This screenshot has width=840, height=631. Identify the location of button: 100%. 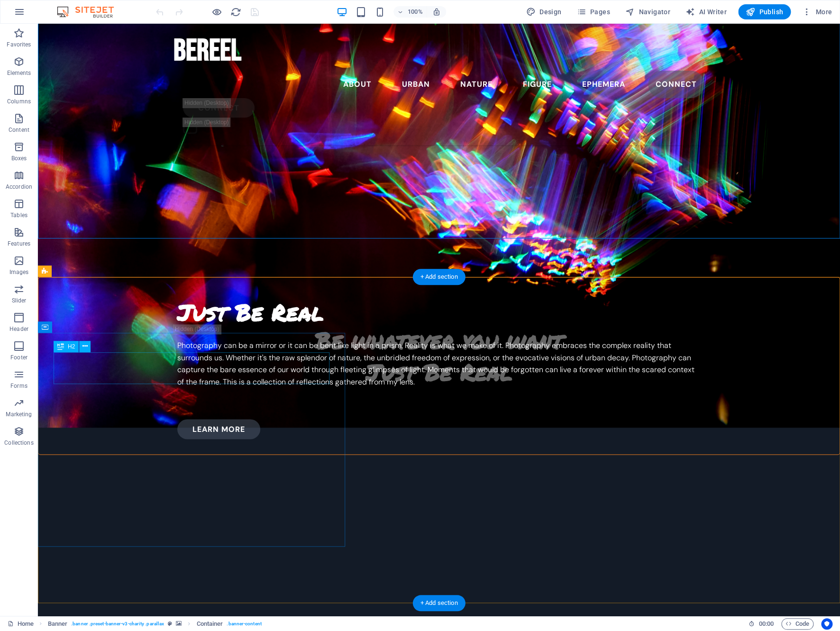
(410, 12).